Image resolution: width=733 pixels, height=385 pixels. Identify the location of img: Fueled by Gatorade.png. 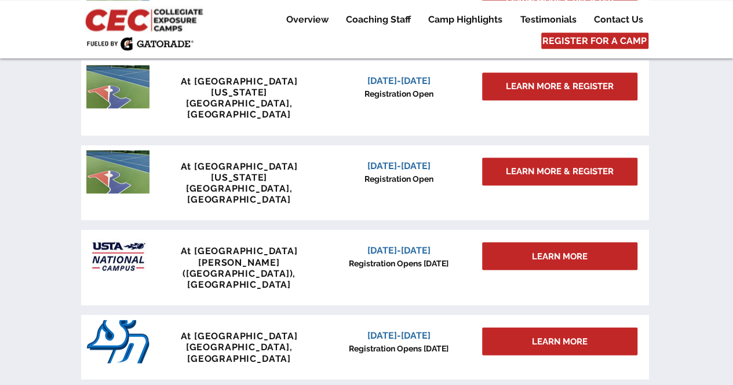
(140, 43).